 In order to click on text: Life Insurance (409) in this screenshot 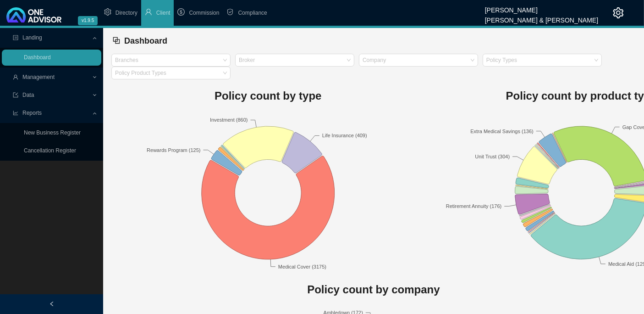, I will do `click(345, 136)`.